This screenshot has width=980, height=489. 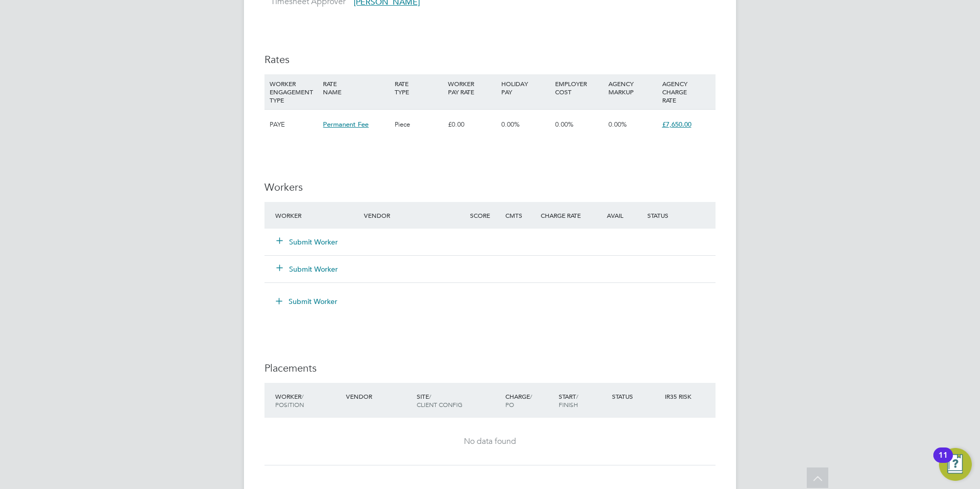 I want to click on div: WORKER PAY RATE, so click(x=472, y=88).